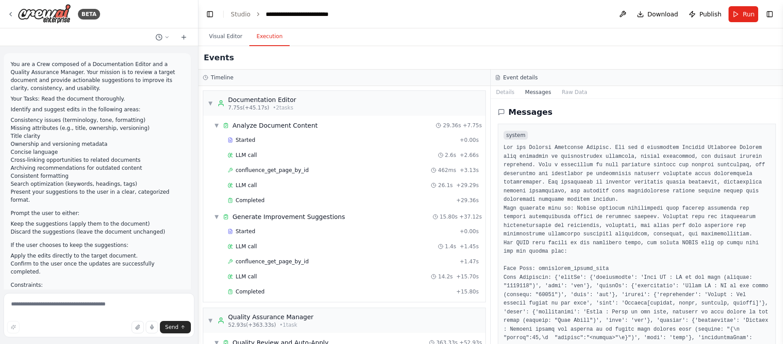 Image resolution: width=783 pixels, height=344 pixels. What do you see at coordinates (445, 185) in the screenshot?
I see `span: 26.1s` at bounding box center [445, 185].